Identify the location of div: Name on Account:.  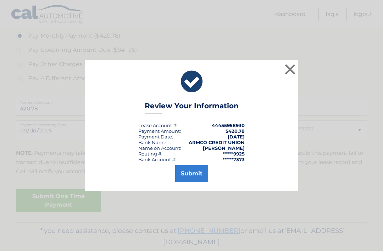
(159, 148).